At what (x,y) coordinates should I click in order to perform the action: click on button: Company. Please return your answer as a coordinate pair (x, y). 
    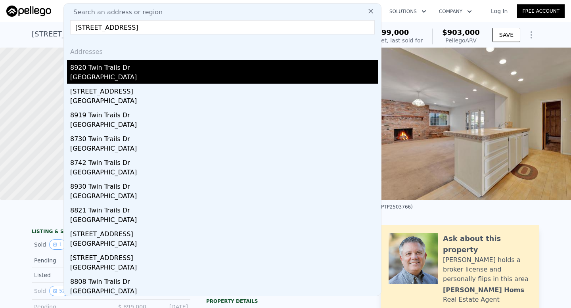
    Looking at the image, I should click on (455, 12).